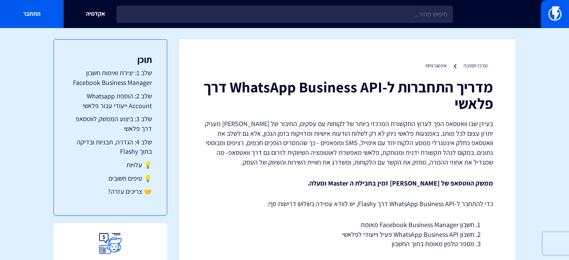  What do you see at coordinates (436, 65) in the screenshot?
I see `a: אינטגרציות` at bounding box center [436, 65].